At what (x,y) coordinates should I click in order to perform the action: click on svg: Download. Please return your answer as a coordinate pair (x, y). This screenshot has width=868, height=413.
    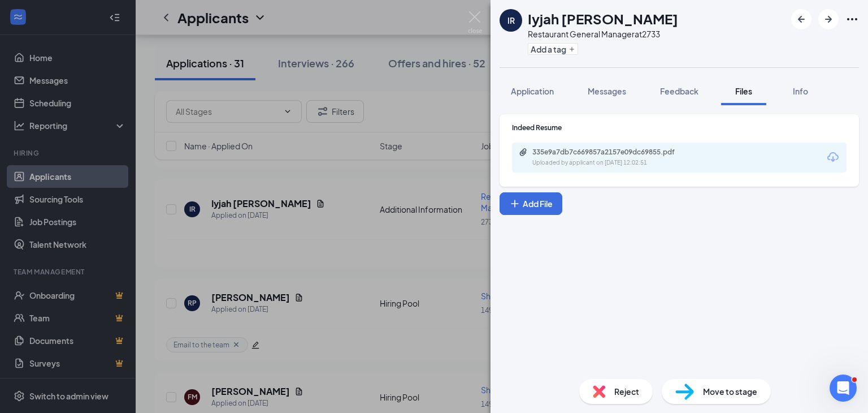
    Looking at the image, I should click on (833, 157).